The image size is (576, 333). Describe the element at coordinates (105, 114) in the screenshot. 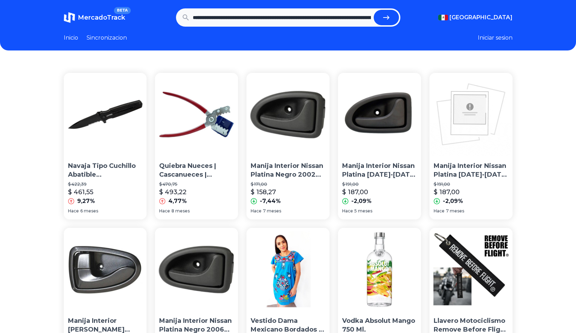

I see `img: Navaja Tipo Cuchillo Abatible Urrea 686 32802666` at that location.